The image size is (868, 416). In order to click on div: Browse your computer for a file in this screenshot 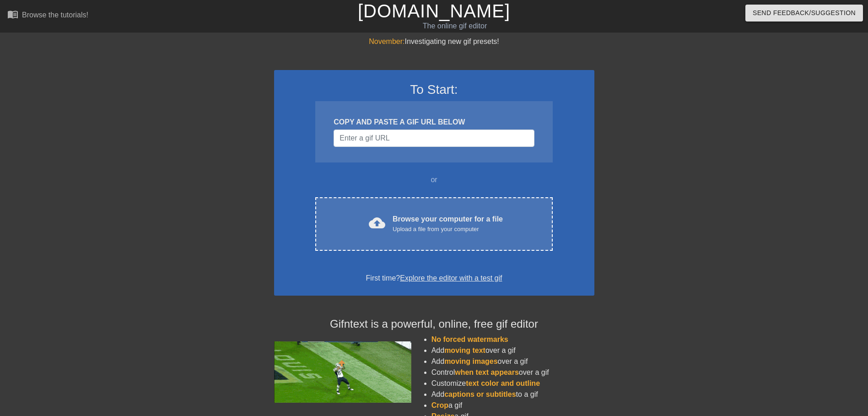, I will do `click(448, 224)`.